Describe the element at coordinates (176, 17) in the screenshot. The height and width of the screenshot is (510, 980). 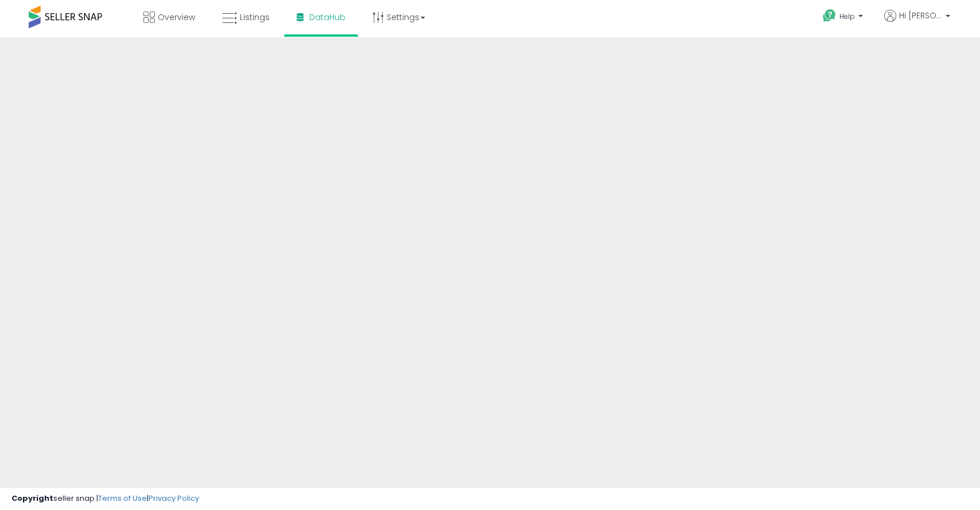
I see `span: Overview` at that location.